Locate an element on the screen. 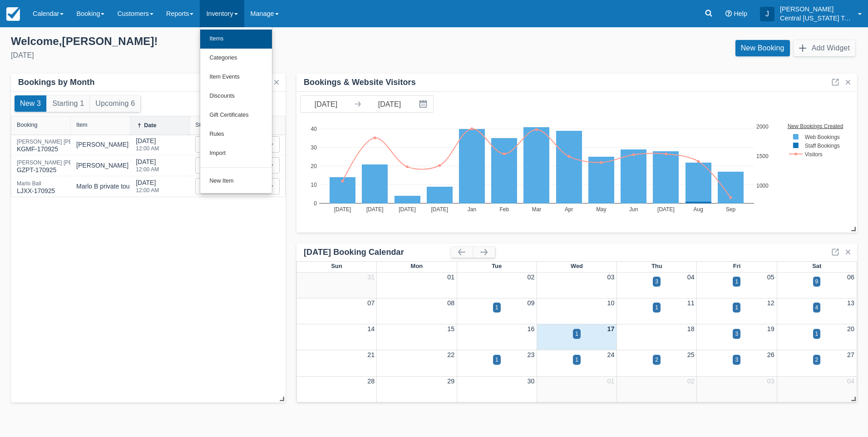 This screenshot has width=868, height=437. a: 28 is located at coordinates (371, 381).